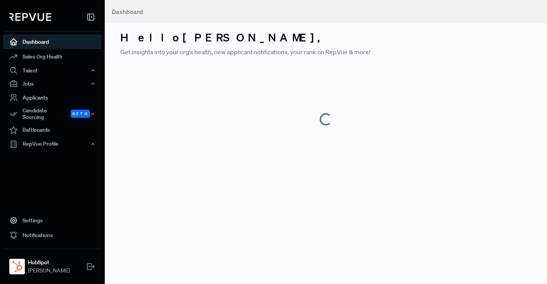 Image resolution: width=547 pixels, height=284 pixels. I want to click on img: RepVue, so click(30, 17).